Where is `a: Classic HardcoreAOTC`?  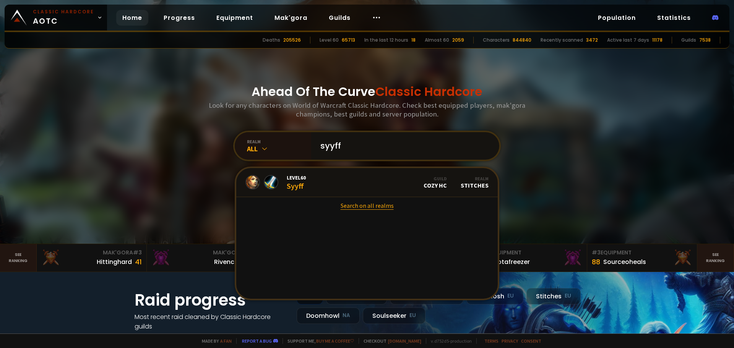
a: Classic HardcoreAOTC is located at coordinates (56, 18).